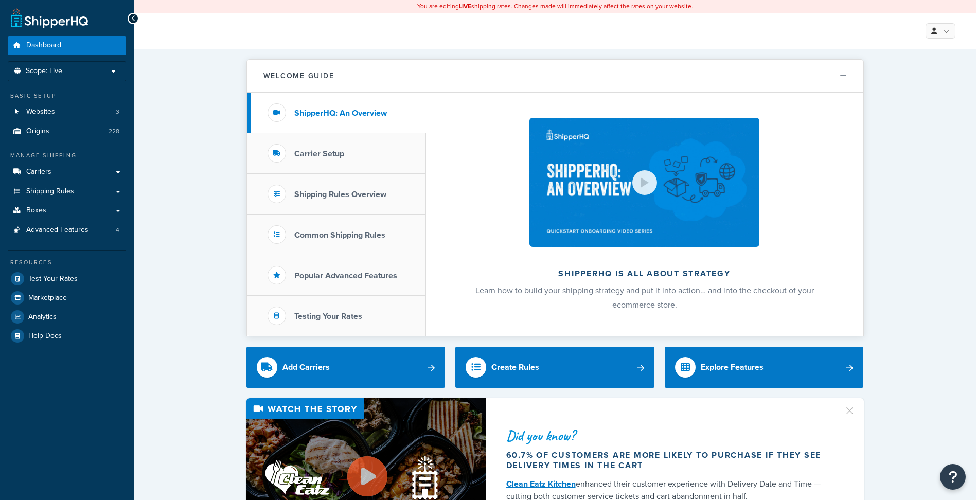 This screenshot has width=976, height=500. Describe the element at coordinates (669, 460) in the screenshot. I see `div: 60.7% of customers are more likely to purchase if they see delivery times in the cart` at that location.